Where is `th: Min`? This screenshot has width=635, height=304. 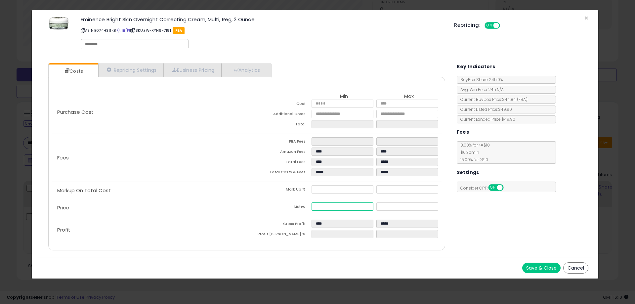
th: Min is located at coordinates (344, 97).